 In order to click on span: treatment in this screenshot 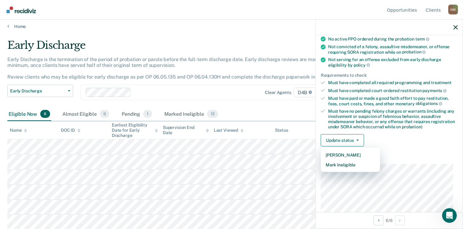, I will do `click(441, 83)`.